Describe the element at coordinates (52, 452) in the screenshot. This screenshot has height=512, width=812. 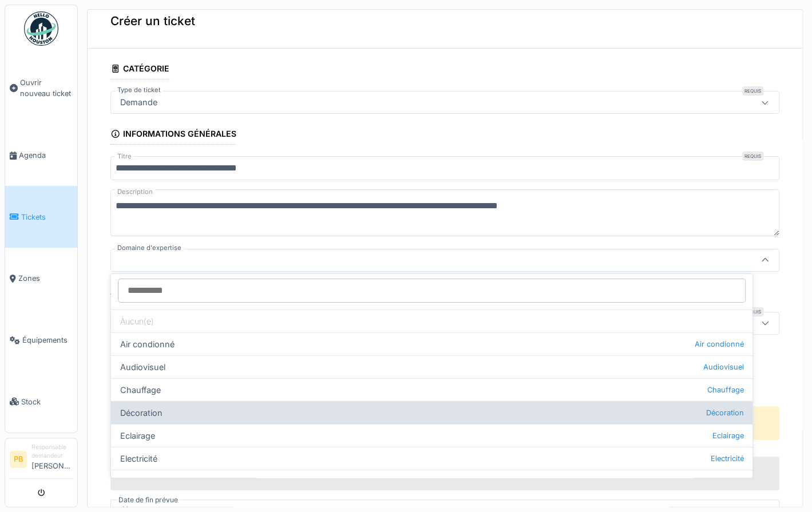
I see `div: Responsable demandeur` at that location.